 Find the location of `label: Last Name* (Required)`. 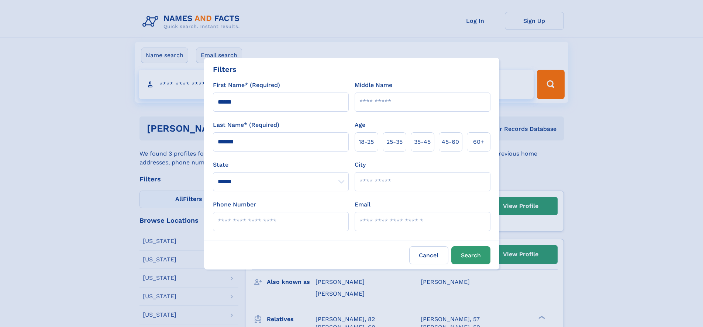

label: Last Name* (Required) is located at coordinates (246, 125).